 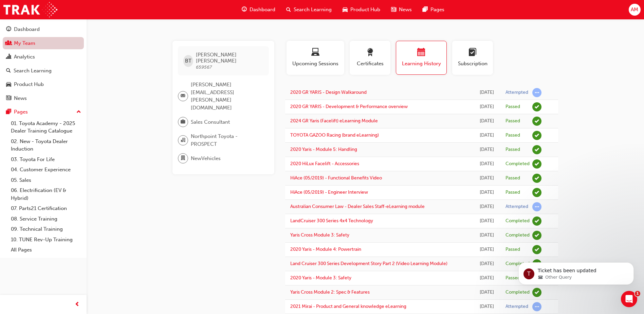 What do you see at coordinates (369, 263) in the screenshot?
I see `a: Land Cruiser 300 Series Development Story Part 2 (Video Learning Module)` at bounding box center [369, 263].